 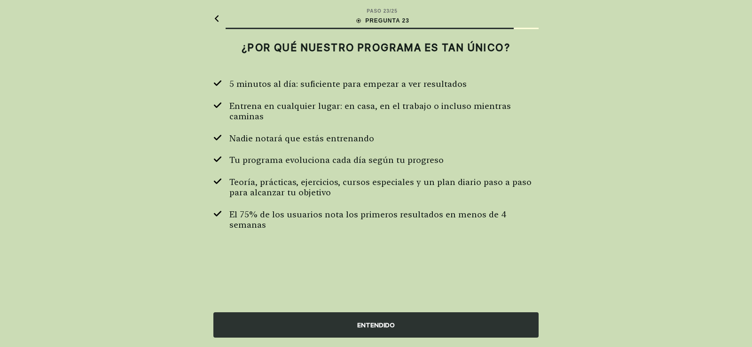 I want to click on span: Tu programa evoluciona cada día según tu progreso, so click(x=336, y=160).